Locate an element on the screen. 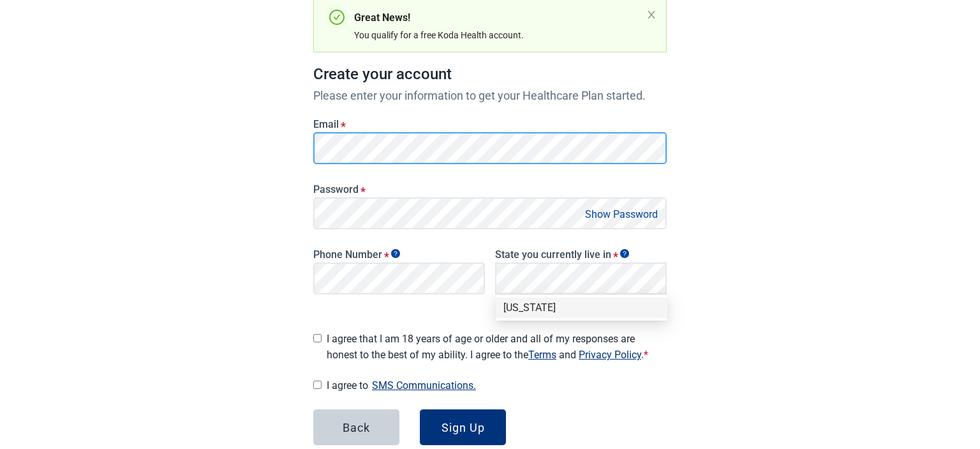  span: I agree that I am 18 years of age or older and all of my responses are honest to the best of my a... is located at coordinates (496, 346).